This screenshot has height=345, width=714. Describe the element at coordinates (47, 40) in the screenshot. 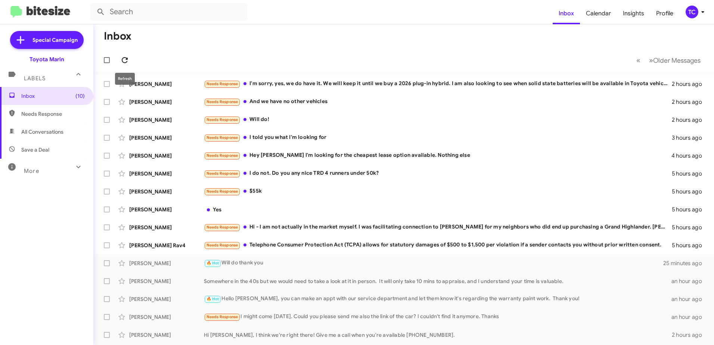

I see `a: Special Campaign` at that location.